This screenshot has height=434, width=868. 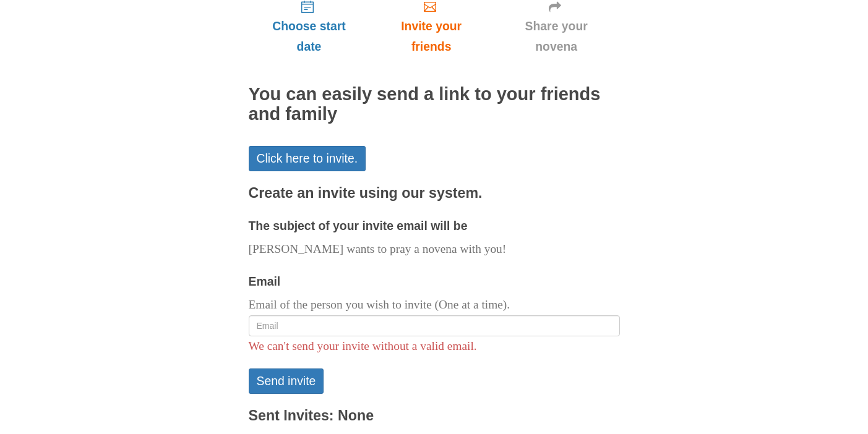 I want to click on input: Email, so click(x=434, y=326).